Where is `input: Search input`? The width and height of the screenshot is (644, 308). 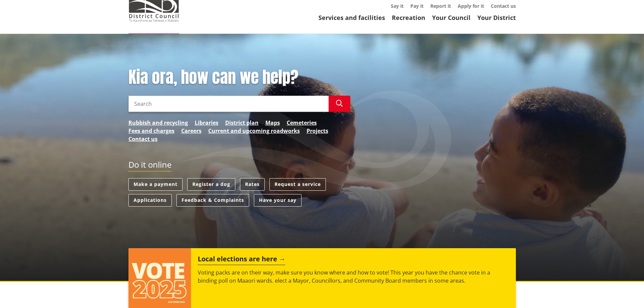 input: Search input is located at coordinates (228, 104).